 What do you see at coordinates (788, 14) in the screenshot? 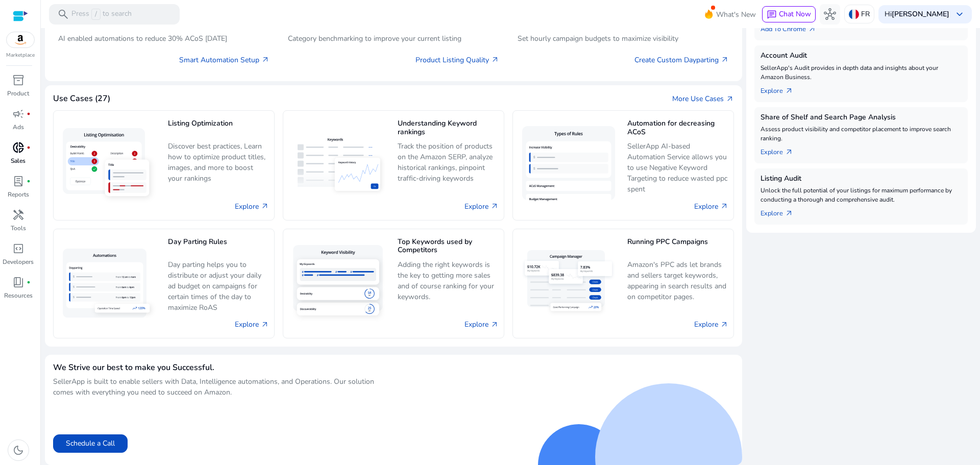
I see `button: chatChat Now` at bounding box center [788, 14].